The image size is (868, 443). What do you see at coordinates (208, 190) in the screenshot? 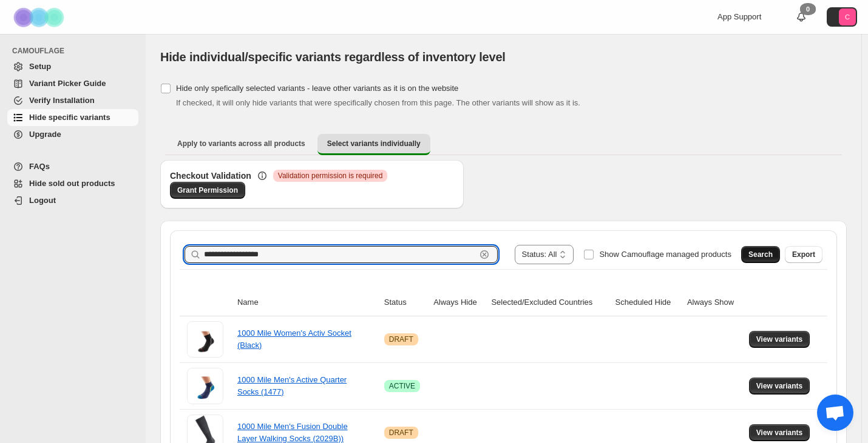
I see `a: Grant Permission` at bounding box center [208, 190].